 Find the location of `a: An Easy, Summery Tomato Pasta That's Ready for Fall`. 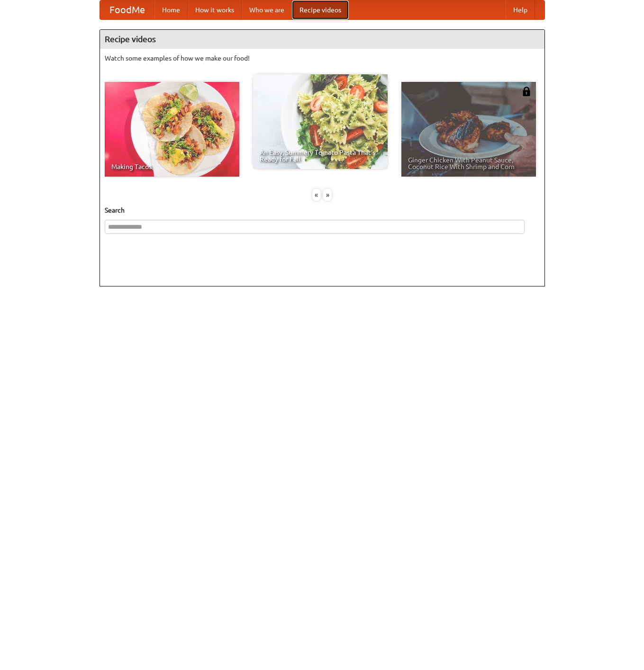

a: An Easy, Summery Tomato Pasta That's Ready for Fall is located at coordinates (320, 121).